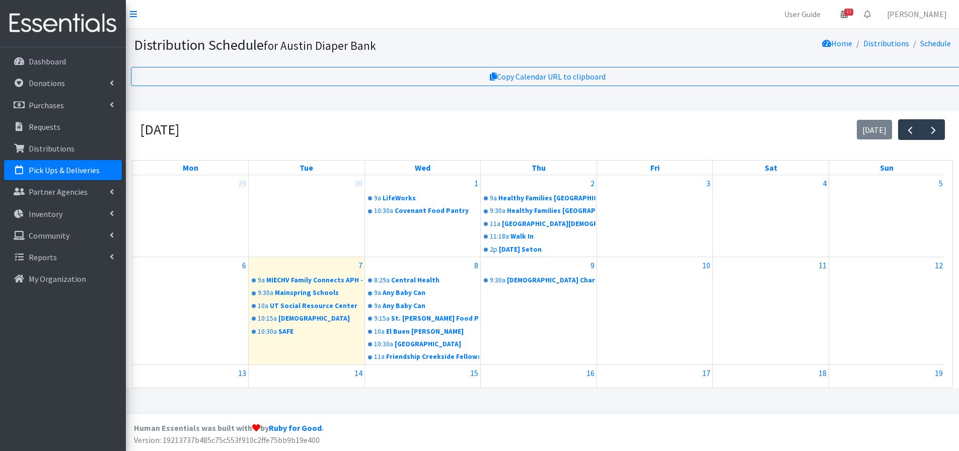 This screenshot has width=959, height=451. Describe the element at coordinates (539, 216) in the screenshot. I see `td: October 2, 2025` at that location.